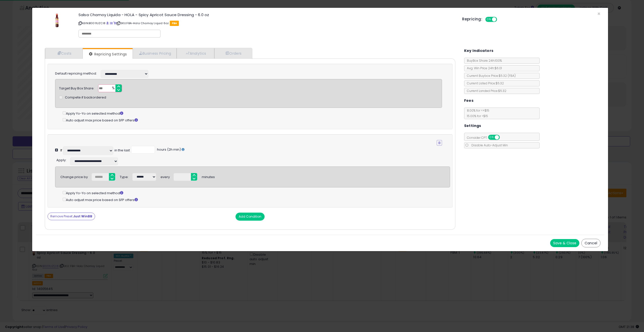 The image size is (644, 332). Describe the element at coordinates (477, 113) in the screenshot. I see `span: 8.00 % for <= $15` at that location.